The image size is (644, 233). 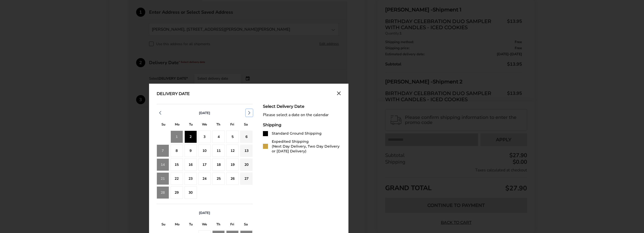 What do you see at coordinates (339, 94) in the screenshot?
I see `button: Close calendar` at bounding box center [339, 94].